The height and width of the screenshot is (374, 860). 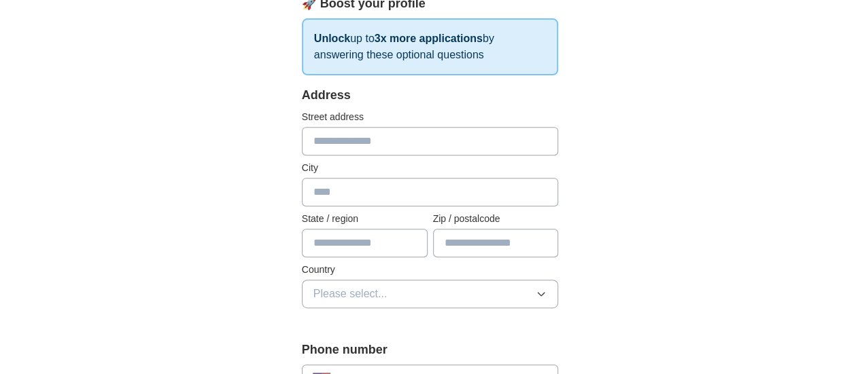 What do you see at coordinates (495, 219) in the screenshot?
I see `label: Zip / postalcode` at bounding box center [495, 219].